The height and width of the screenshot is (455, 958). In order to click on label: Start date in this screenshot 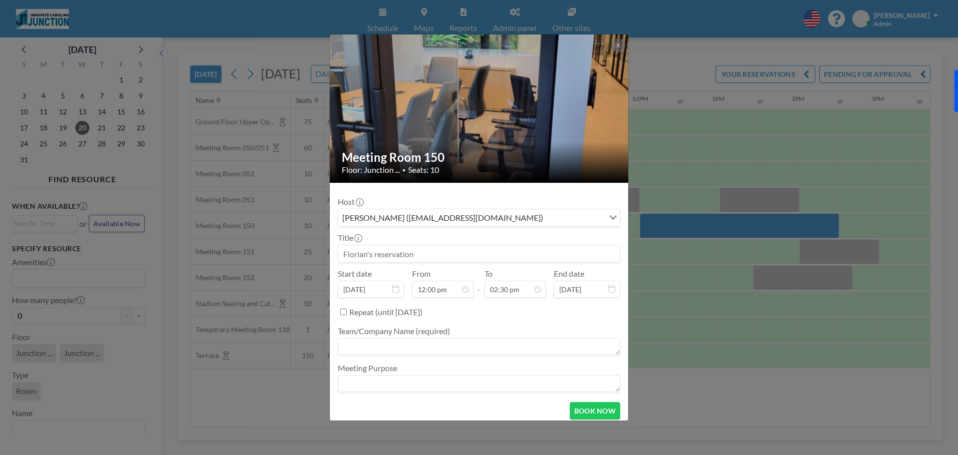, I will do `click(355, 273)`.